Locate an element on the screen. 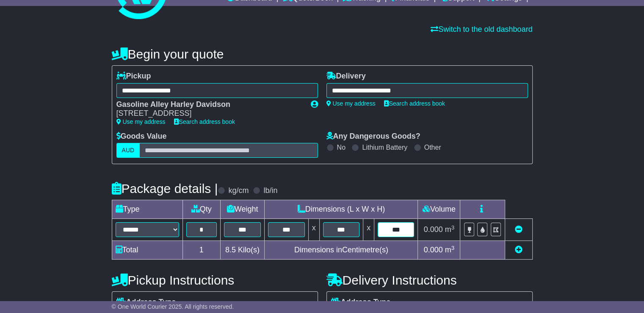 The height and width of the screenshot is (313, 644). td: Weight is located at coordinates (242, 209).